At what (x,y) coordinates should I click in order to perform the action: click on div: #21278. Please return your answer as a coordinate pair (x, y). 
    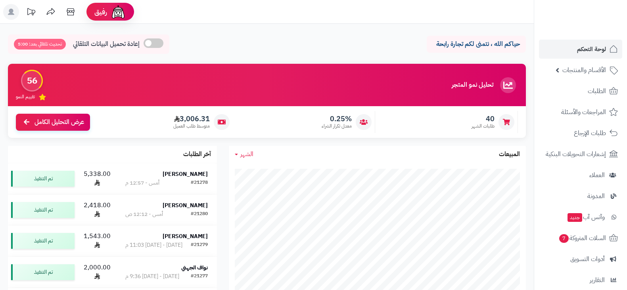
    Looking at the image, I should click on (199, 183).